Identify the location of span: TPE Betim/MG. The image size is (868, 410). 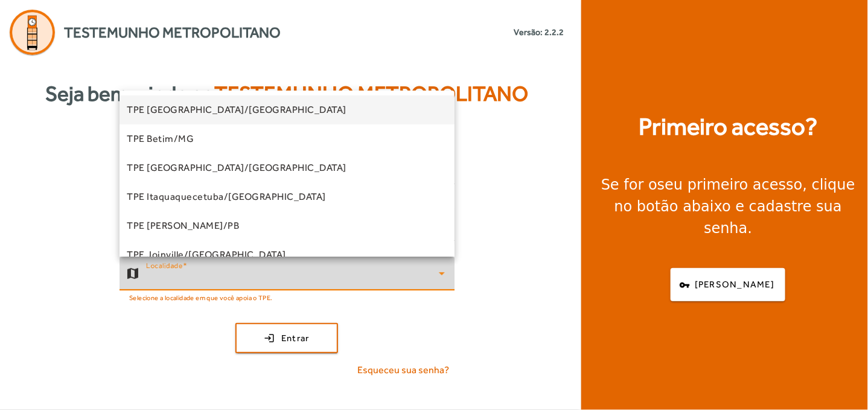
(160, 139).